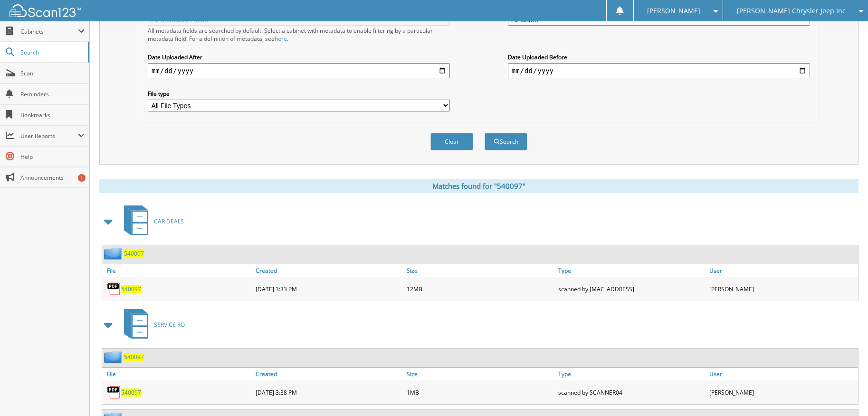 Image resolution: width=868 pixels, height=416 pixels. Describe the element at coordinates (479, 289) in the screenshot. I see `div: 12MB` at that location.